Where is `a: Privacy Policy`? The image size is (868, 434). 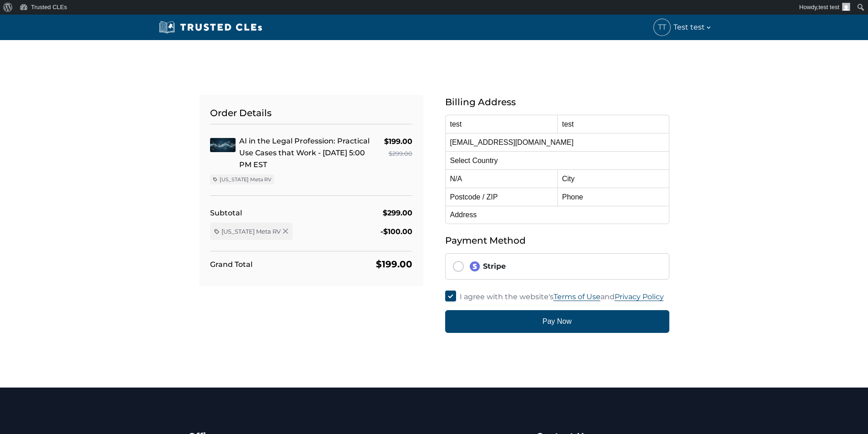 a: Privacy Policy is located at coordinates (639, 297).